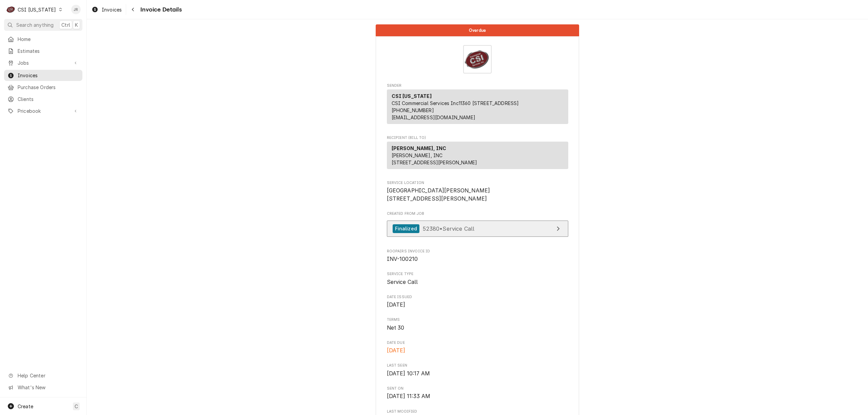 This screenshot has width=868, height=415. What do you see at coordinates (477, 412) in the screenshot?
I see `span: Last Modified` at bounding box center [477, 412].